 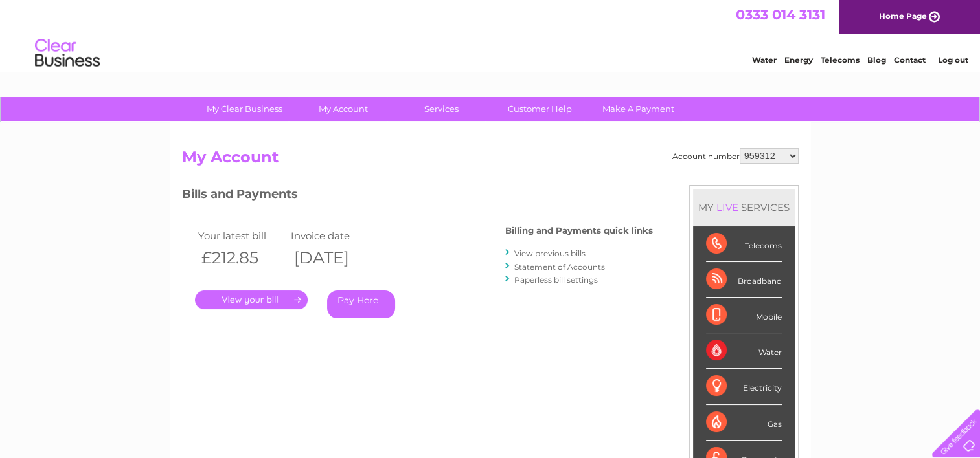 What do you see at coordinates (744, 207) in the screenshot?
I see `div: MY SERVICES` at bounding box center [744, 207].